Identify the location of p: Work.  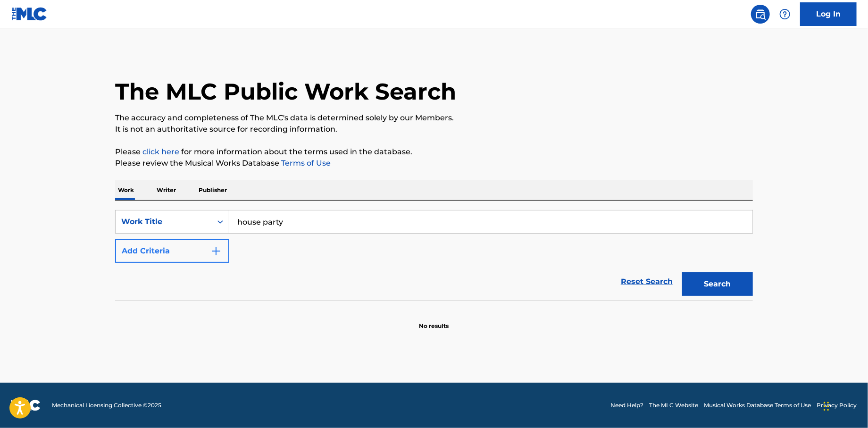
(126, 191).